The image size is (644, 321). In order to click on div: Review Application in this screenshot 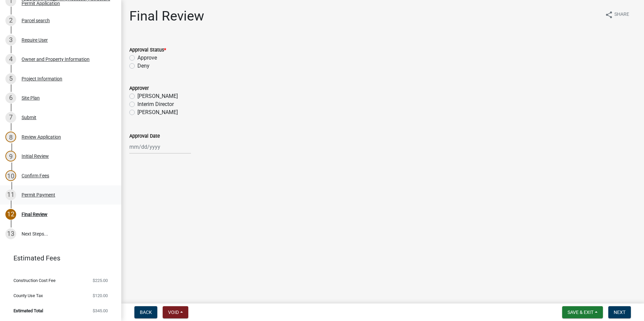, I will do `click(41, 137)`.